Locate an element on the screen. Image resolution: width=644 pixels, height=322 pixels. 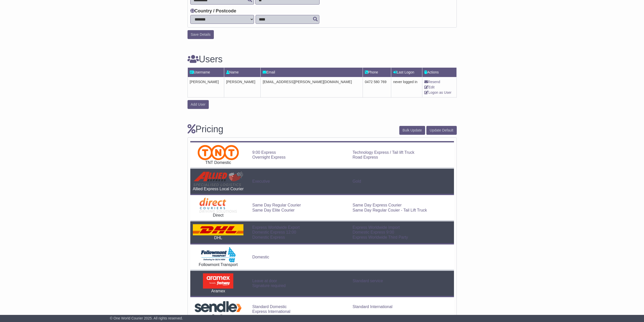
a: Signature required is located at coordinates (269, 286).